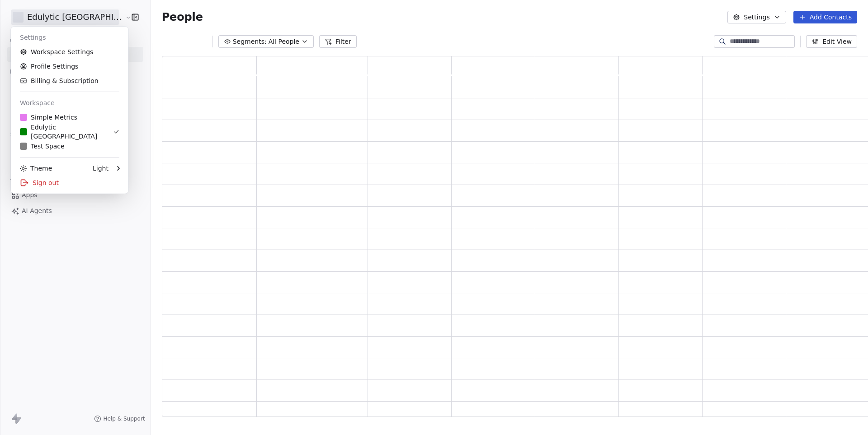 The image size is (868, 435). What do you see at coordinates (70, 183) in the screenshot?
I see `div: Sign out` at bounding box center [70, 183].